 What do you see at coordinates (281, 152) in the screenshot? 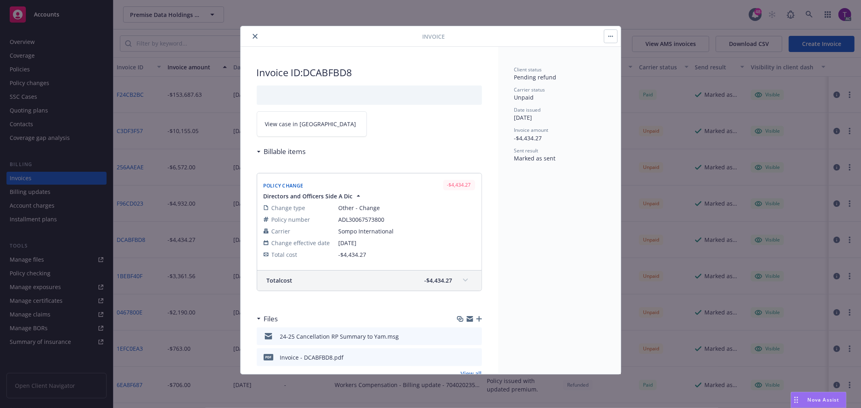
I see `div: Billable items` at bounding box center [281, 152].